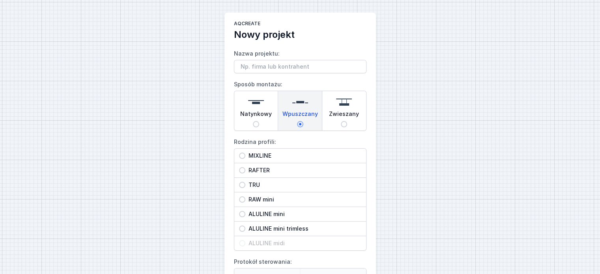 Image resolution: width=600 pixels, height=274 pixels. What do you see at coordinates (242, 185) in the screenshot?
I see `input: TRU` at bounding box center [242, 185].